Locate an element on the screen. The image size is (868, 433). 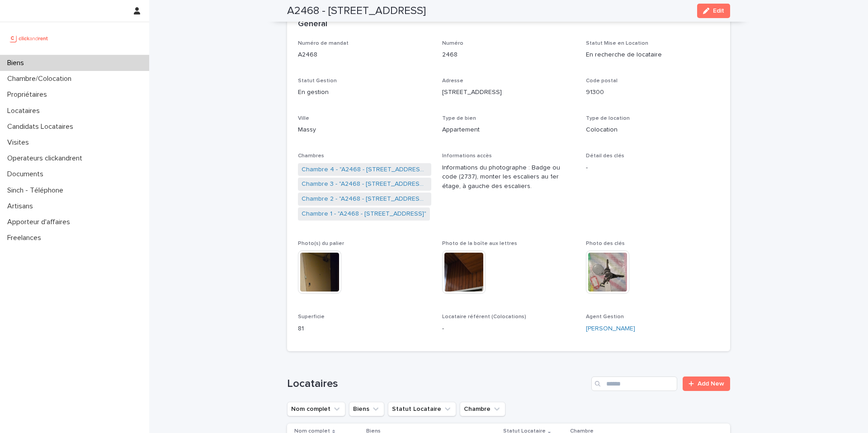
button: Chambre is located at coordinates (482, 409).